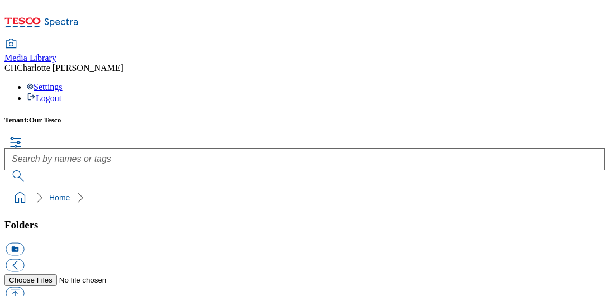  What do you see at coordinates (11, 68) in the screenshot?
I see `span: CH` at bounding box center [11, 68].